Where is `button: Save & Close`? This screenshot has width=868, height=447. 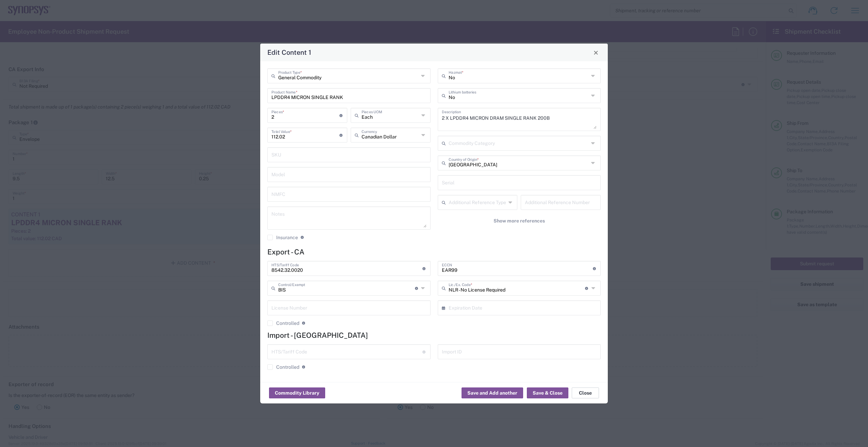
button: Save & Close is located at coordinates (547, 393).